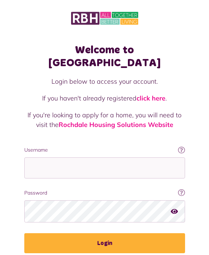  What do you see at coordinates (105, 98) in the screenshot?
I see `p: If you haven't already registered .` at bounding box center [105, 98].